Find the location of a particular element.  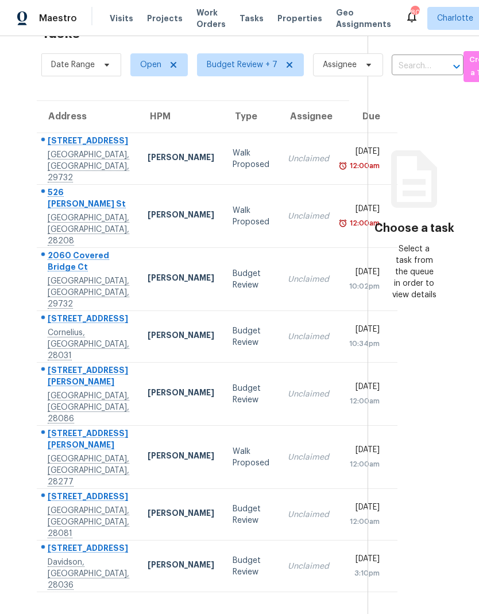

h3: Choose a task is located at coordinates (414, 228).